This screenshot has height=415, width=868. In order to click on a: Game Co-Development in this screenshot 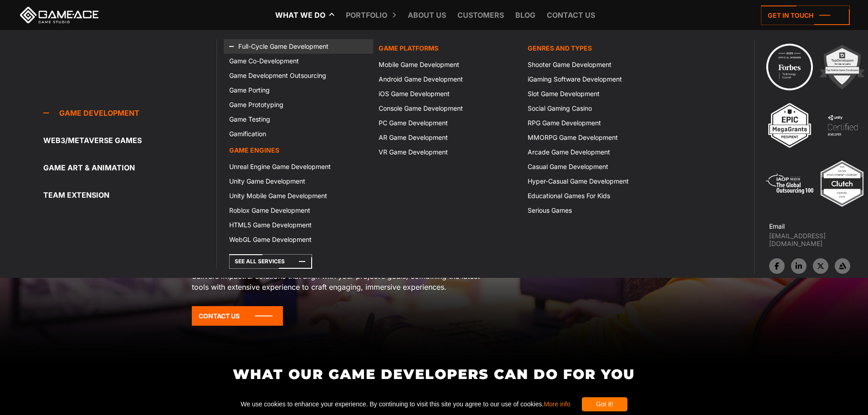, I will do `click(298, 61)`.